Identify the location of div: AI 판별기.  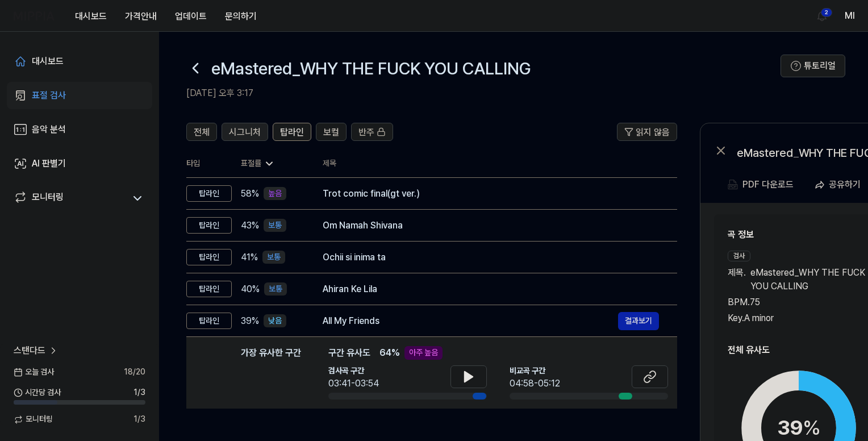
(49, 163).